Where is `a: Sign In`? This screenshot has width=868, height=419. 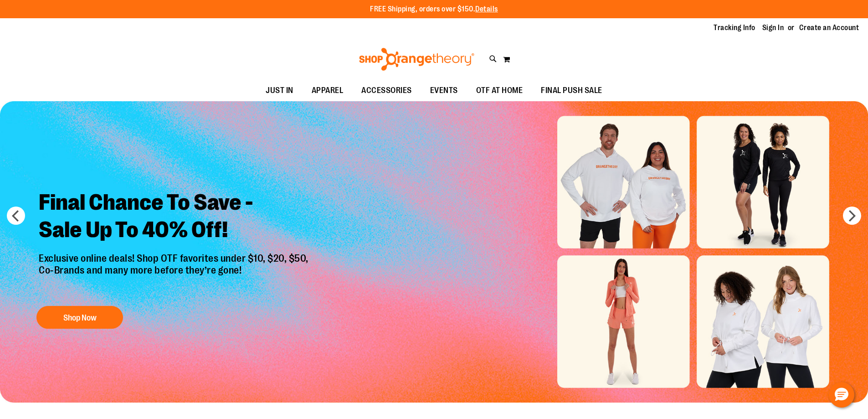
a: Sign In is located at coordinates (773, 28).